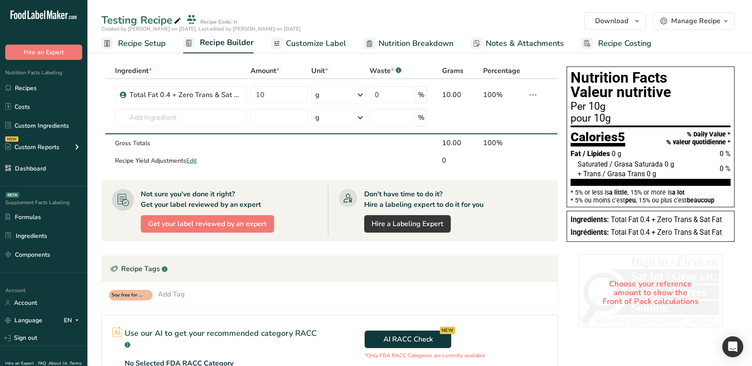 This screenshot has width=752, height=366. I want to click on span: AI RACC Check, so click(408, 339).